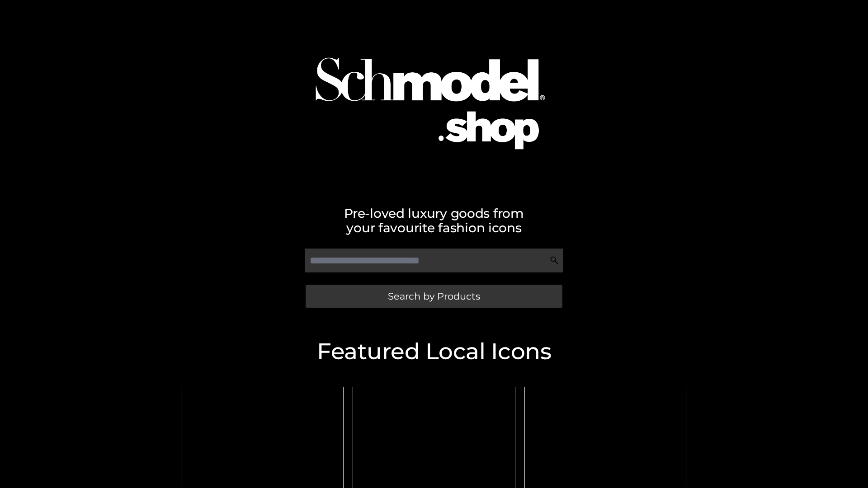 This screenshot has height=488, width=868. Describe the element at coordinates (434, 296) in the screenshot. I see `span: Search by Products` at that location.